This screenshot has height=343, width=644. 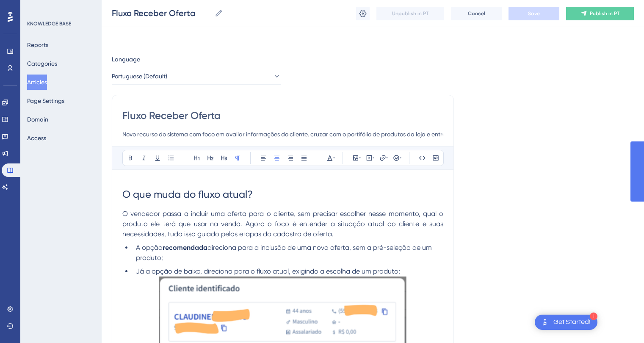 What do you see at coordinates (42, 64) in the screenshot?
I see `button: Categories` at bounding box center [42, 64].